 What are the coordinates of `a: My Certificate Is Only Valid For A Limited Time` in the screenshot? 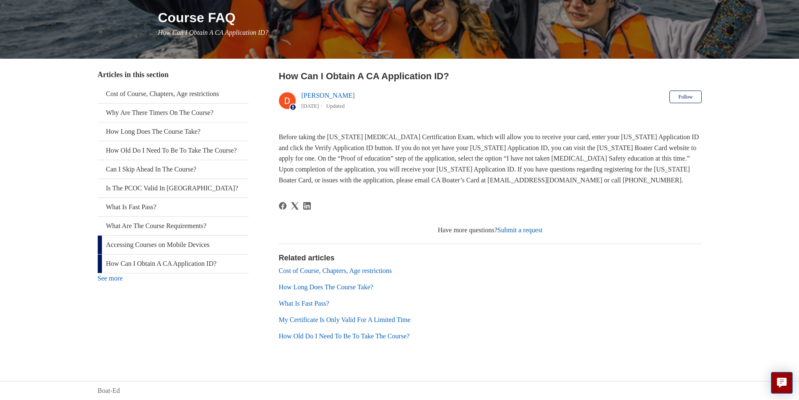 It's located at (345, 319).